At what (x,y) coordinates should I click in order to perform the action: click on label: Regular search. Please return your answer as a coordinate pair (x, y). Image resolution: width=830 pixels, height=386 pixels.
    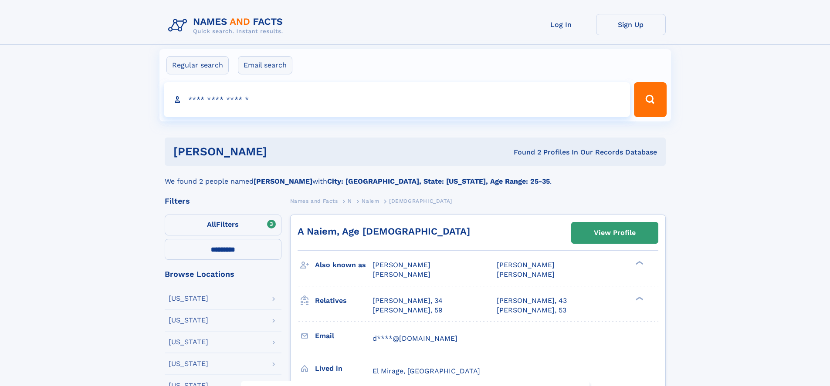
    Looking at the image, I should click on (197, 65).